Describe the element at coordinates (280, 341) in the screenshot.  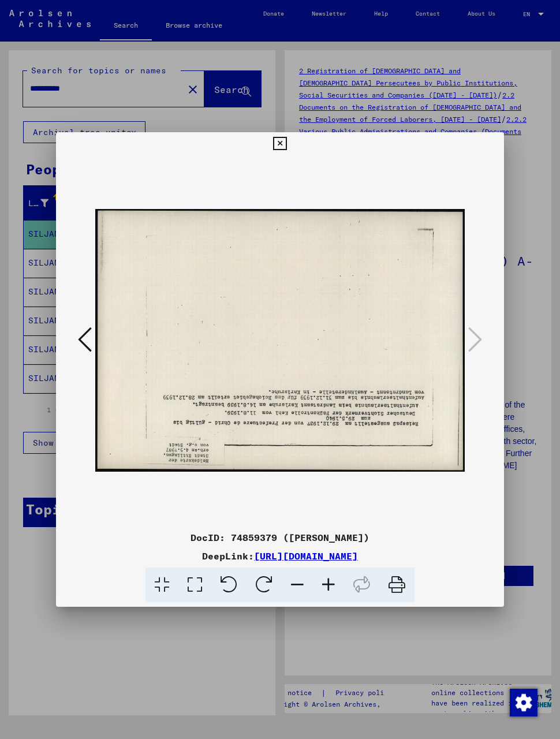
I see `img: 002.jpg` at that location.